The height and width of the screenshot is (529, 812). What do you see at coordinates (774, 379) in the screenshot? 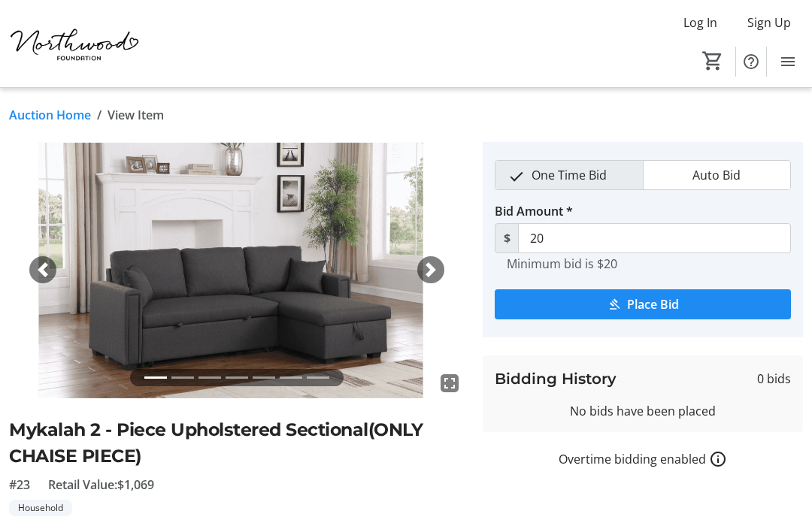
I see `span: 0 bids` at bounding box center [774, 379].